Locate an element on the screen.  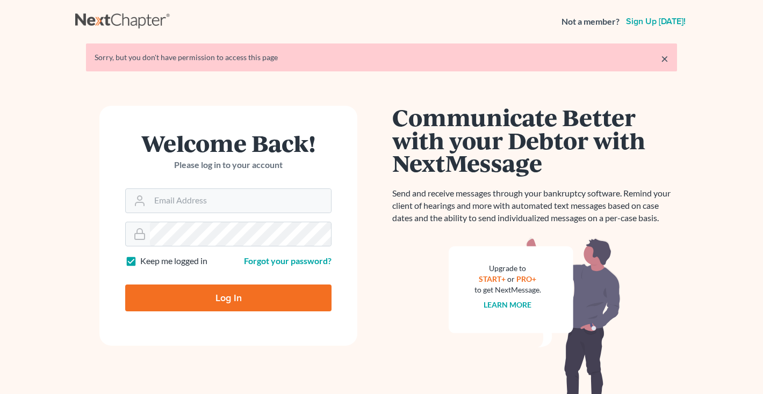
div: Sorry, but you don't have permission to access this page is located at coordinates (382, 57).